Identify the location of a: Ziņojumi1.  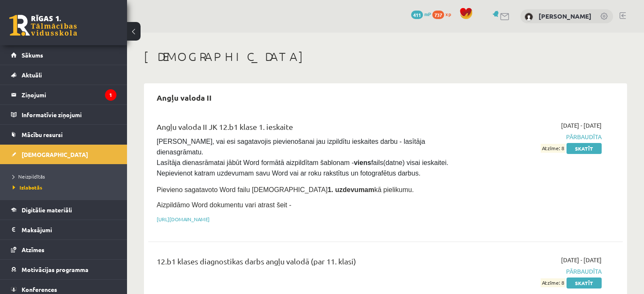
(64, 95).